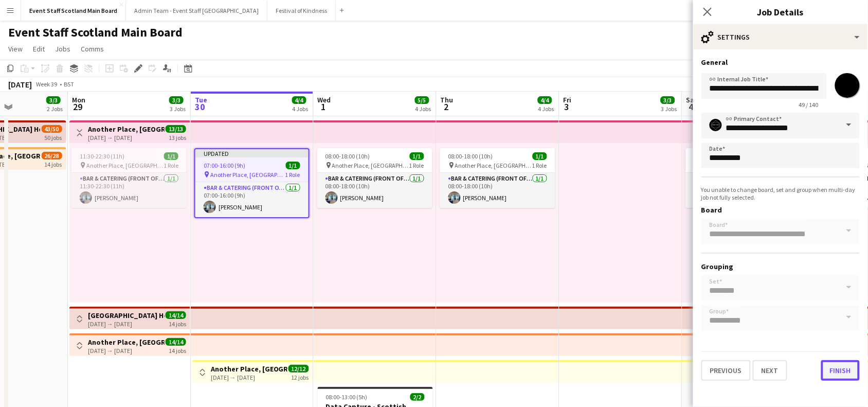 This screenshot has width=868, height=407. I want to click on button: Next, so click(770, 370).